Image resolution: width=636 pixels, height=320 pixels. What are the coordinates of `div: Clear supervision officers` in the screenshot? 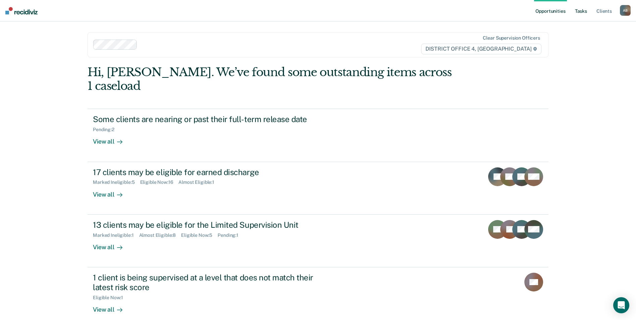 It's located at (511, 38).